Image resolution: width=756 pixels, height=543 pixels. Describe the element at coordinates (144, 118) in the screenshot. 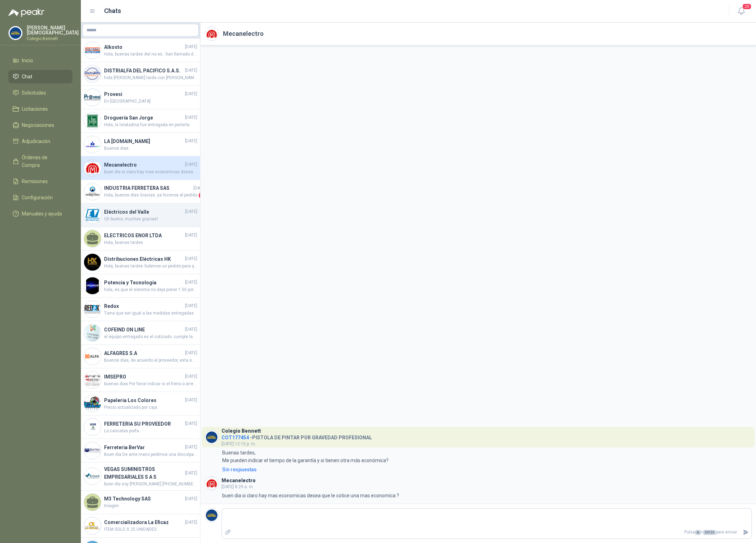

I see `h4: Droguería San Jorge` at that location.